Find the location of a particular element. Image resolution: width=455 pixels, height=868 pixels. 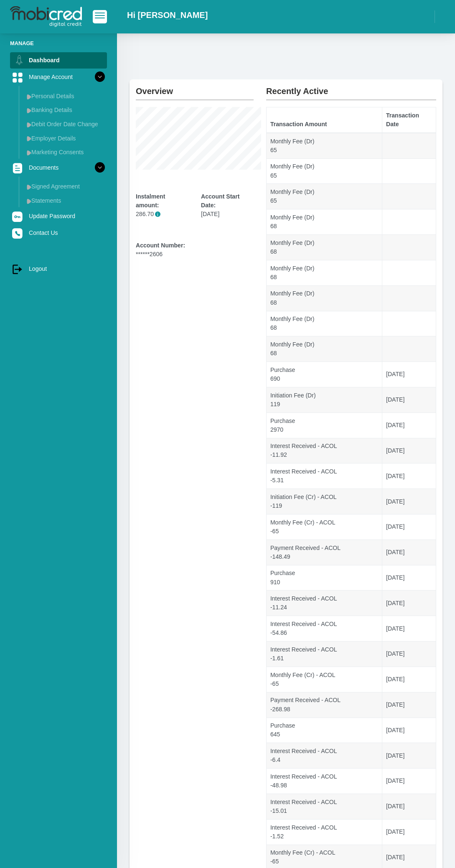

a: Personal Details is located at coordinates (65, 96).